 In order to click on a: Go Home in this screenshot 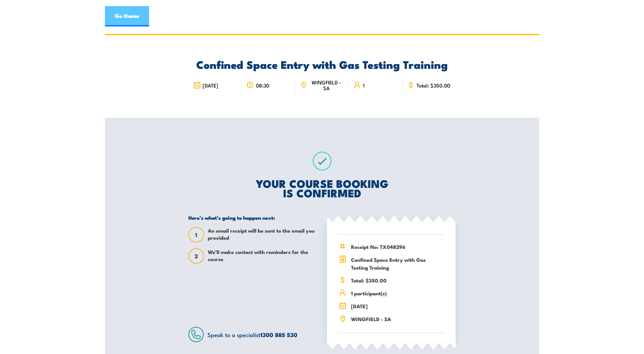, I will do `click(127, 16)`.